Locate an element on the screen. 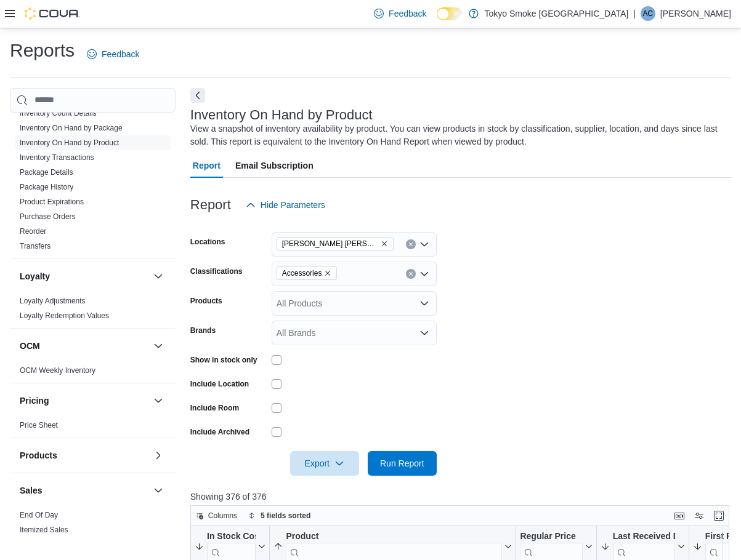 Image resolution: width=741 pixels, height=560 pixels. label: Brands is located at coordinates (203, 331).